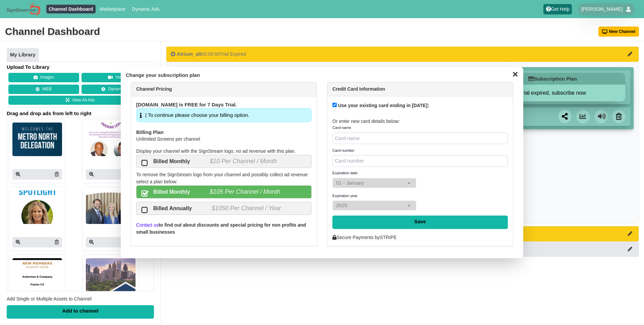  Describe the element at coordinates (388, 237) in the screenshot. I see `a: STRIPE` at that location.